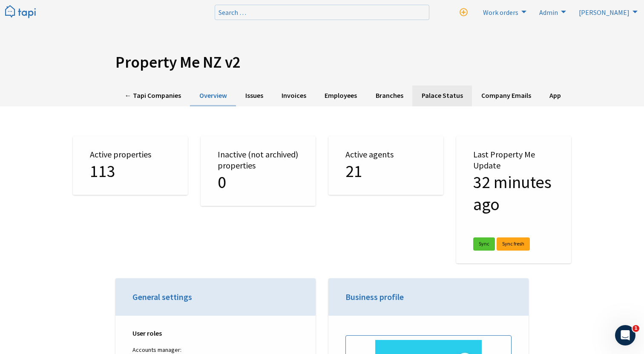 This screenshot has width=644, height=354. Describe the element at coordinates (253, 96) in the screenshot. I see `a: Issues` at that location.